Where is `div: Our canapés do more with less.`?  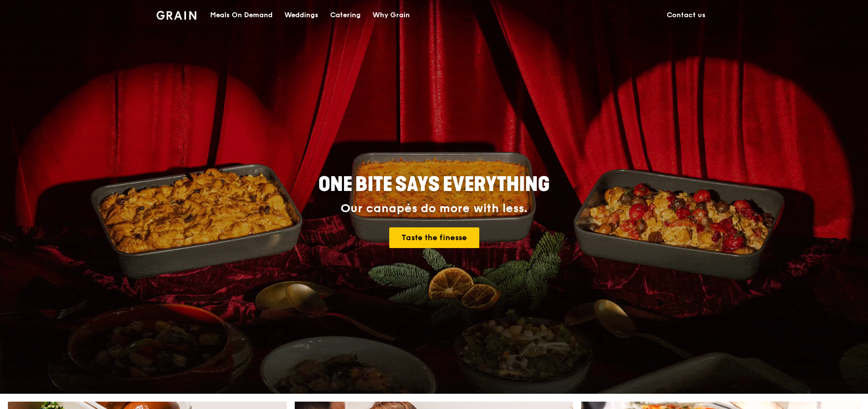 div: Our canapés do more with less. is located at coordinates (434, 209).